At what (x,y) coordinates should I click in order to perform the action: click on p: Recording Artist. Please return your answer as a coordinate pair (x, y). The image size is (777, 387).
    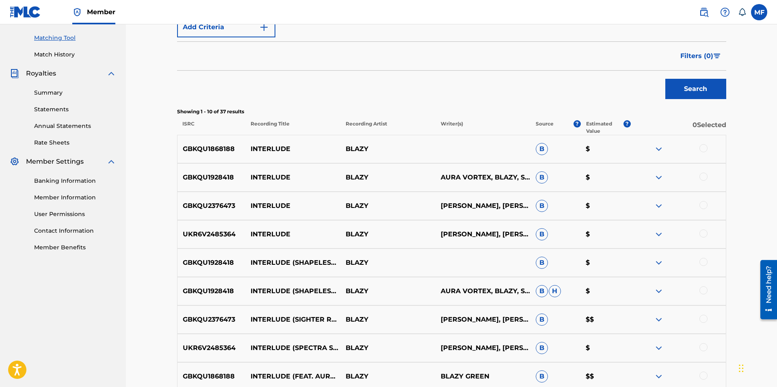
    Looking at the image, I should click on (388, 128).